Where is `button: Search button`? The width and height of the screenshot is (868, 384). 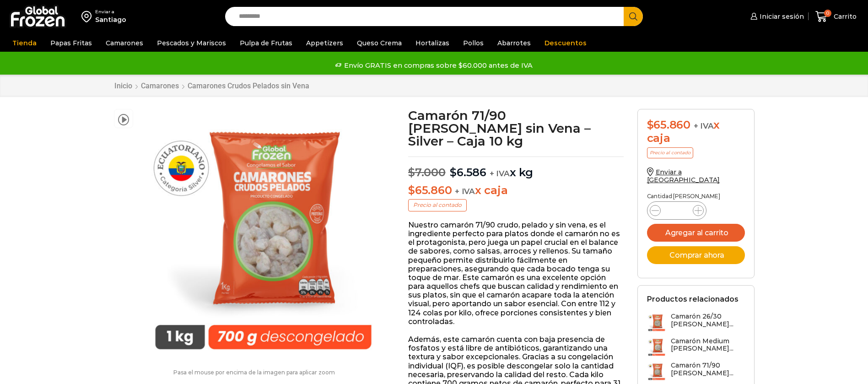
button: Search button is located at coordinates (633, 17).